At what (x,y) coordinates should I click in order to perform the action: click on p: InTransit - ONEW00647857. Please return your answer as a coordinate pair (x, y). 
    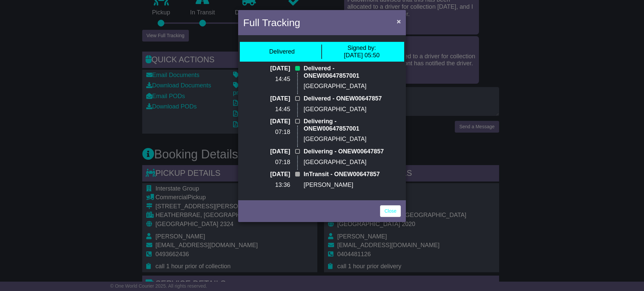
    Looking at the image, I should click on (343, 175).